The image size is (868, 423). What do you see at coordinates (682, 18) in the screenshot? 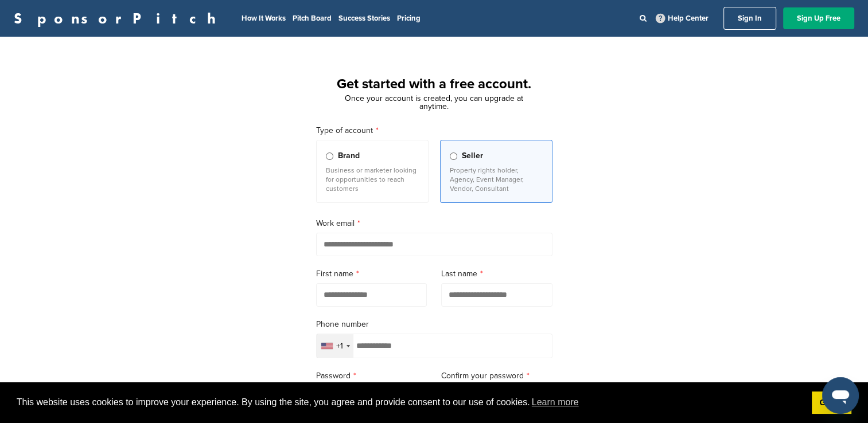
I see `a: Help Center` at bounding box center [682, 18].